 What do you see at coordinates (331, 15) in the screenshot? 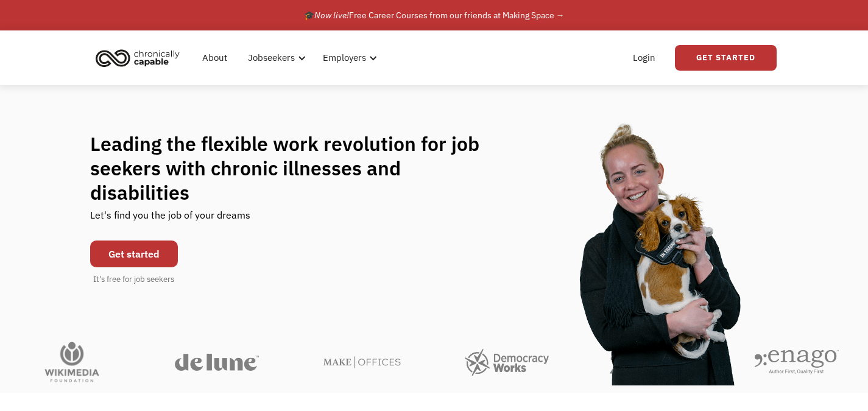
I see `em: Now live!` at bounding box center [331, 15].